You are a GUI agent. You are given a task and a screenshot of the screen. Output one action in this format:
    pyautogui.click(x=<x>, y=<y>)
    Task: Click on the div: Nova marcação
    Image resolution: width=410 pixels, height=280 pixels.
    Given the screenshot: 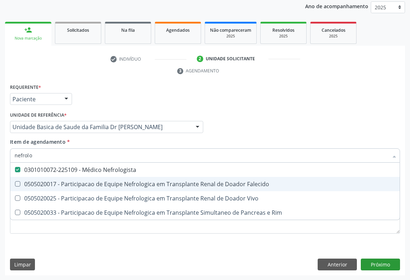 What is the action you would take?
    pyautogui.click(x=28, y=38)
    